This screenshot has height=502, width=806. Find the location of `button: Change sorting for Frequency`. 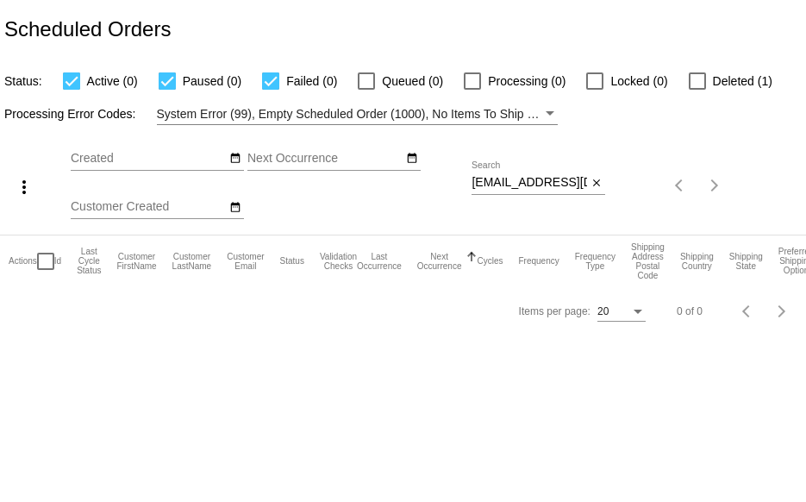

button: Change sorting for Frequency is located at coordinates (538, 261).